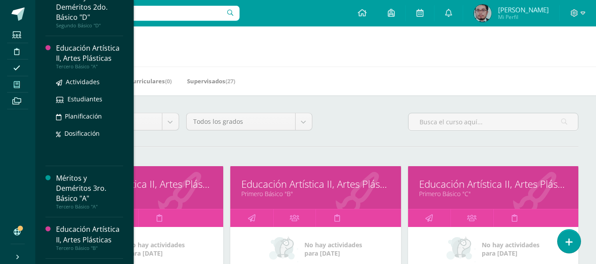 The height and width of the screenshot is (264, 596). Describe the element at coordinates (241, 122) in the screenshot. I see `span: Todos los grados` at that location.